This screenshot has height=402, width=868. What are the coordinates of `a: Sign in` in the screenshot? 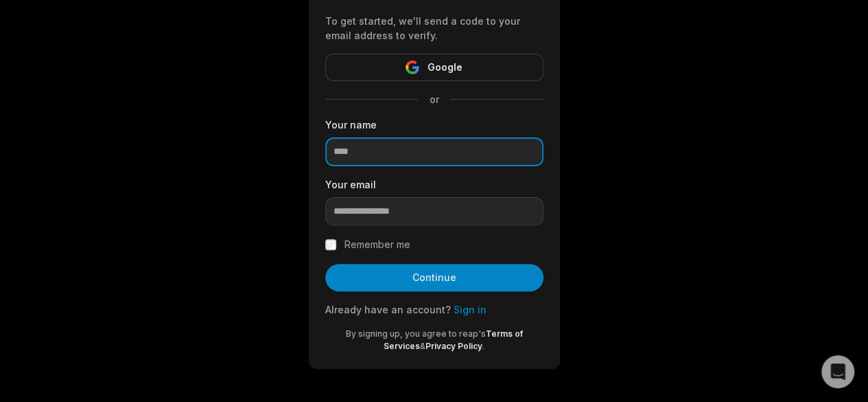 It's located at (470, 309).